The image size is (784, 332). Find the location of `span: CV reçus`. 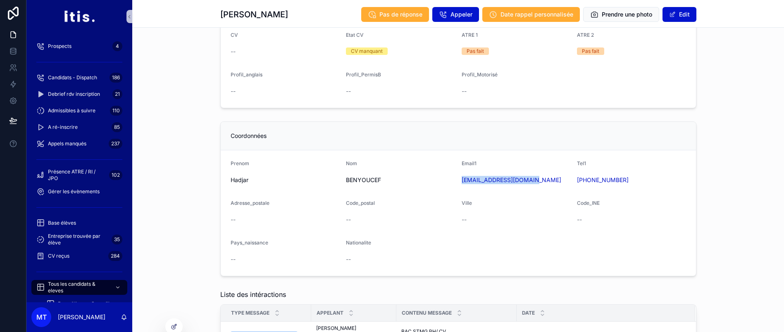

span: CV reçus is located at coordinates (59, 256).